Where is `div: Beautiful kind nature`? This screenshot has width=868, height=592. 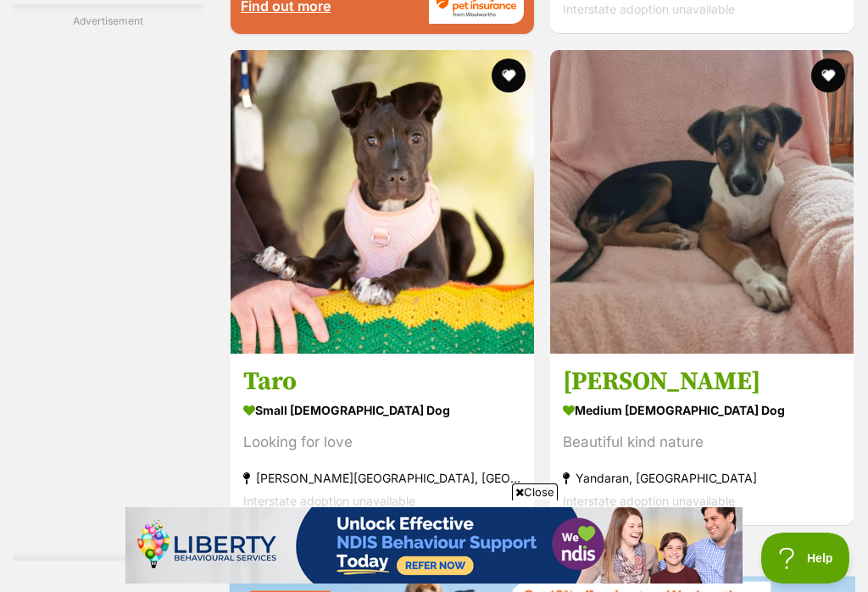 div: Beautiful kind nature is located at coordinates (702, 442).